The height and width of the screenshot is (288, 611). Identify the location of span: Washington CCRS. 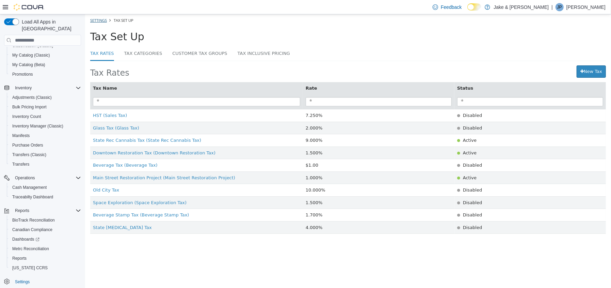
(45, 267).